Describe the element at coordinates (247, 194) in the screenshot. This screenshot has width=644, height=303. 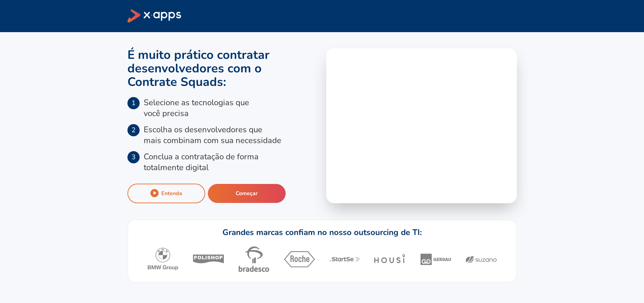
I see `button: Começar` at that location.